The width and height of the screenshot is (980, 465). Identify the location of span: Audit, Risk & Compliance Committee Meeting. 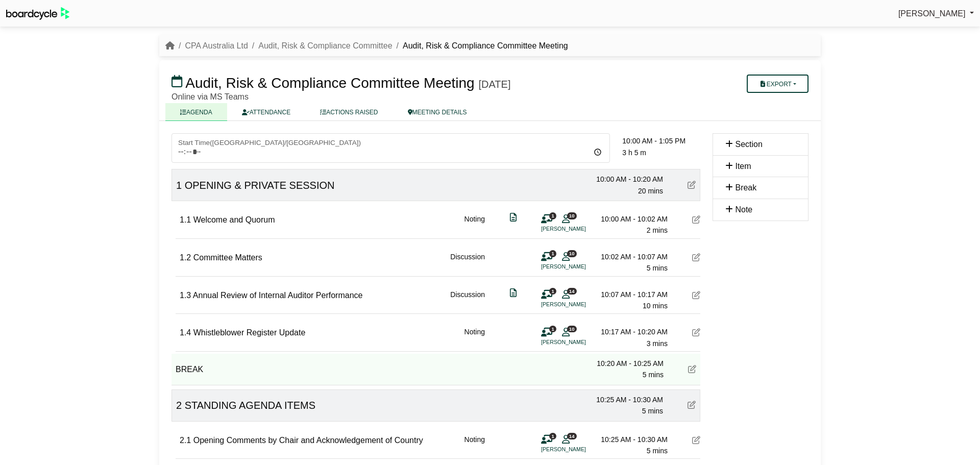
(330, 83).